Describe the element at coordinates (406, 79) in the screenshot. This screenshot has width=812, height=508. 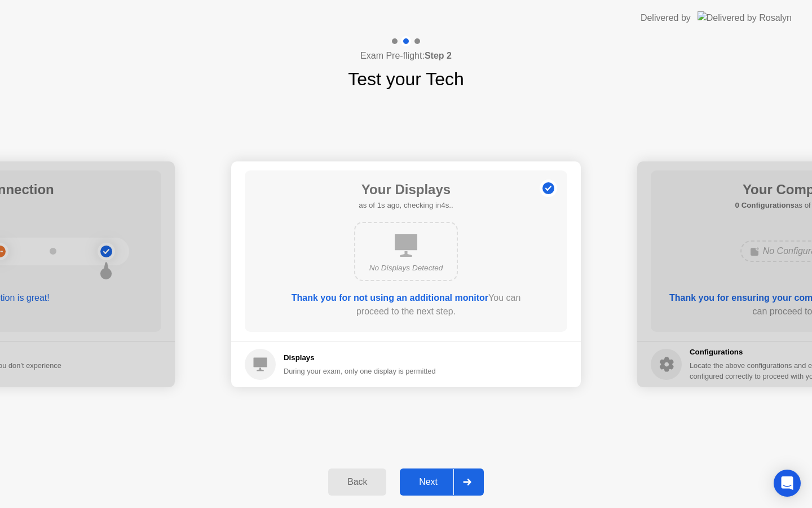
I see `h1: Test your Tech` at that location.